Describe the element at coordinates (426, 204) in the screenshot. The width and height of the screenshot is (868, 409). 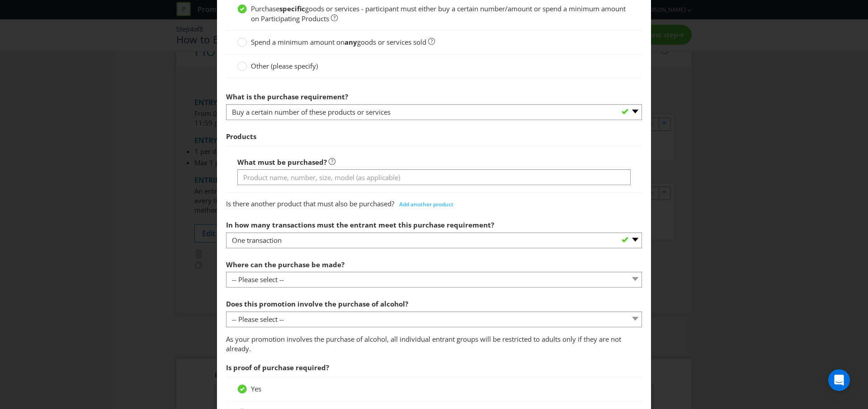
I see `span: Add another product` at that location.